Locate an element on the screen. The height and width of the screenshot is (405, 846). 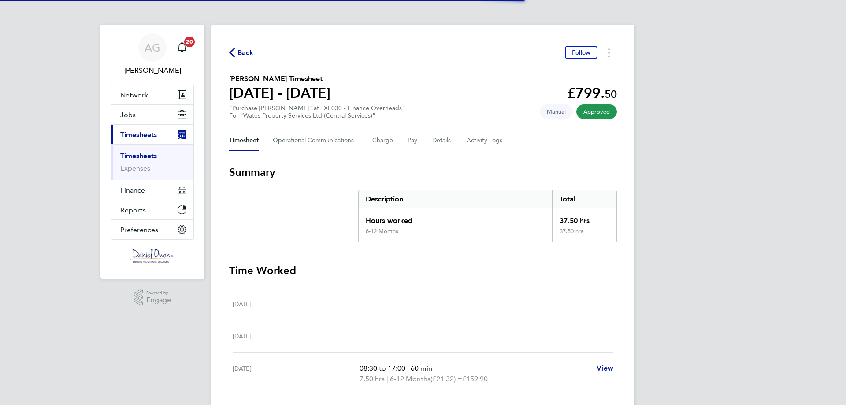
div: 6-12 Months is located at coordinates (382, 231).